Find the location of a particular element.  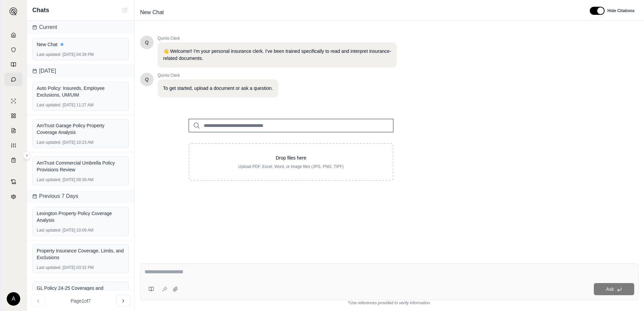

span: Page 1 of 7 is located at coordinates (80, 301).